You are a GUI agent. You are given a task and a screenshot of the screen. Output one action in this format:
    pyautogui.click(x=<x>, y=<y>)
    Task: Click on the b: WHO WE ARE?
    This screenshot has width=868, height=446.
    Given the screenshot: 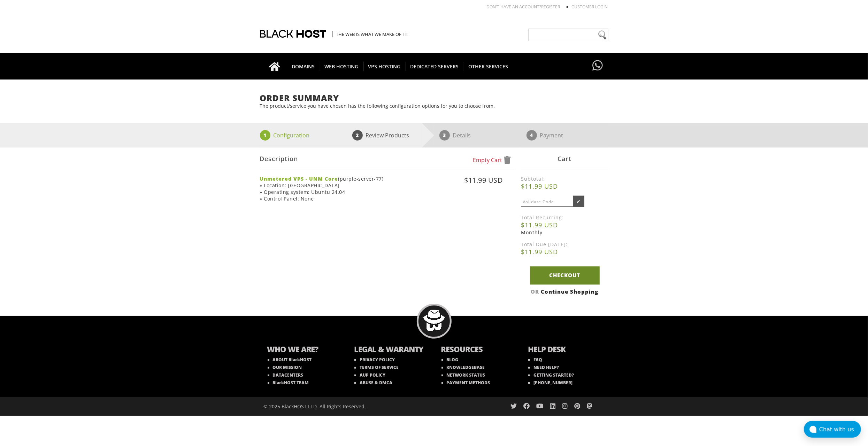 What is the action you would take?
    pyautogui.click(x=304, y=350)
    